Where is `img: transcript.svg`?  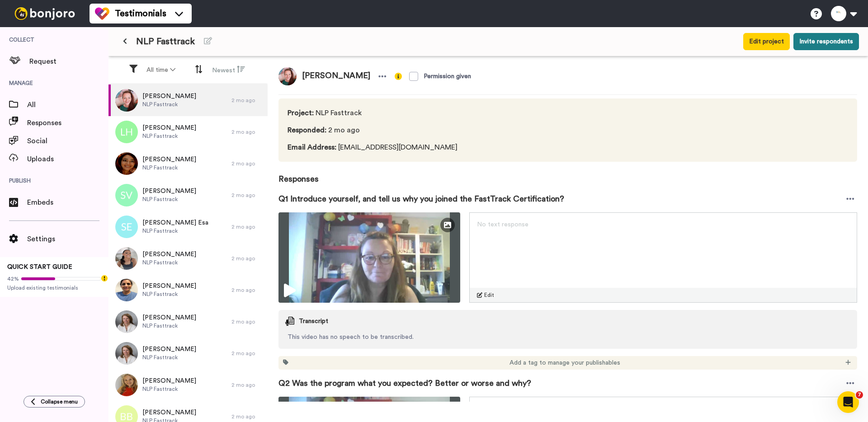 img: transcript.svg is located at coordinates (290, 321).